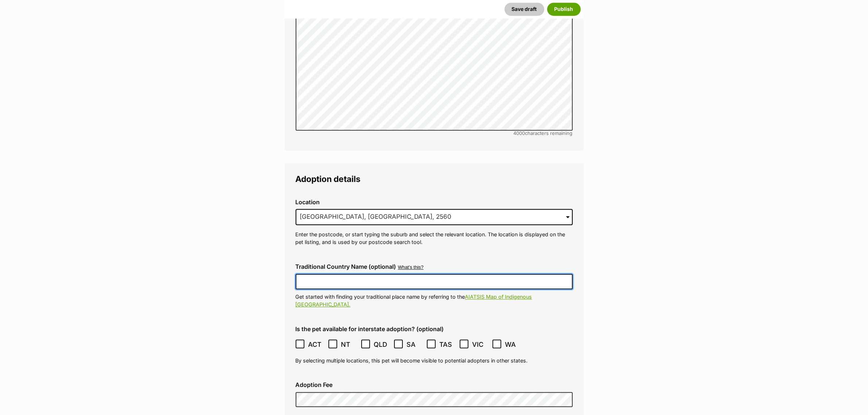 This screenshot has height=415, width=868. What do you see at coordinates (349, 344) in the screenshot?
I see `span: NT` at bounding box center [349, 344].